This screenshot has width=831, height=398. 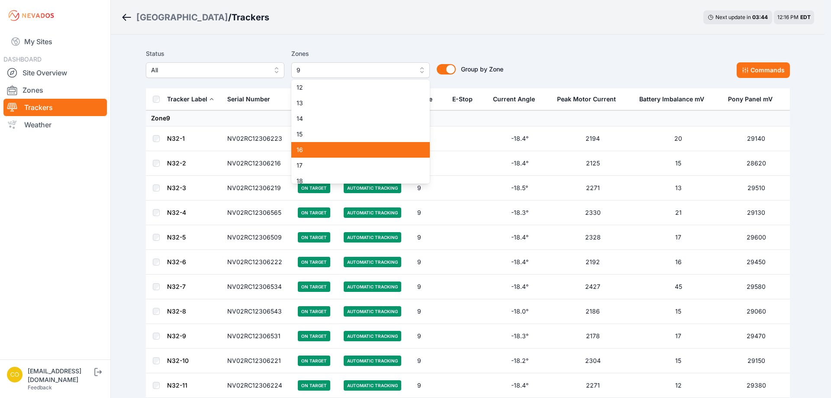 What do you see at coordinates (355, 70) in the screenshot?
I see `span: 9` at bounding box center [355, 70].